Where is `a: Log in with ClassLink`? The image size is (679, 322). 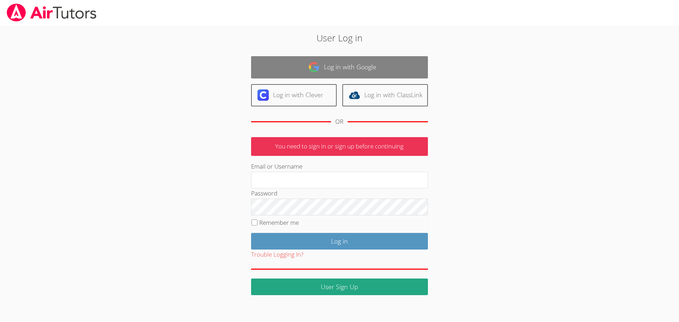 a: Log in with ClassLink is located at coordinates (385, 95).